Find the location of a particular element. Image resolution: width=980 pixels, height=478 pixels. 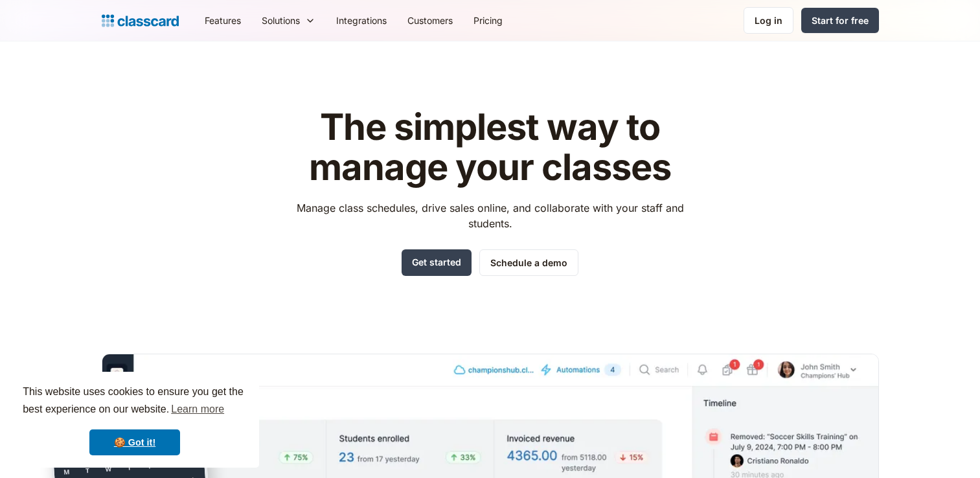

a: Integrations is located at coordinates (361, 20).